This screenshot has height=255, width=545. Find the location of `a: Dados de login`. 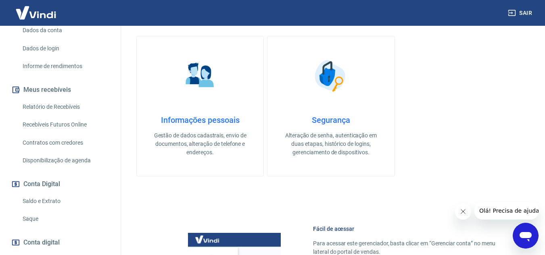

a: Dados de login is located at coordinates (65, 48).